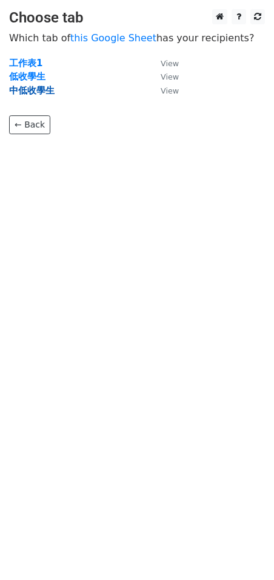 The image size is (274, 580). Describe the element at coordinates (25, 63) in the screenshot. I see `a: 工作表1` at that location.